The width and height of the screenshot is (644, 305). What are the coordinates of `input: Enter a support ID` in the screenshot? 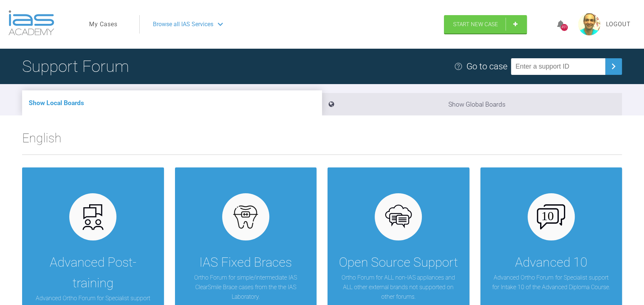 It's located at (558, 66).